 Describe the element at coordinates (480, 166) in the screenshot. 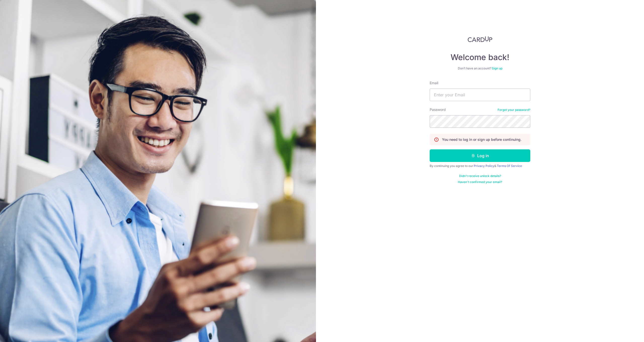

I see `div: By continuing you agree to our &` at that location.